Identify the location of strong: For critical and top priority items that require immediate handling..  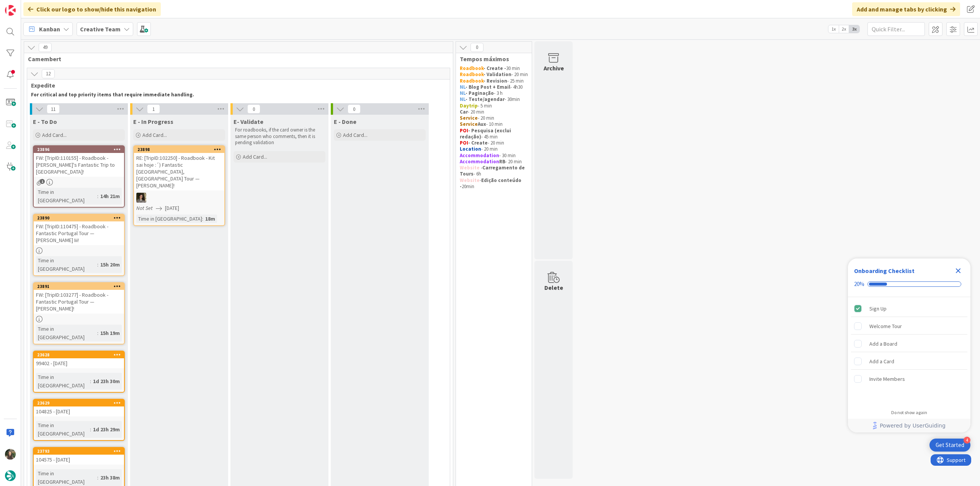
(112, 94).